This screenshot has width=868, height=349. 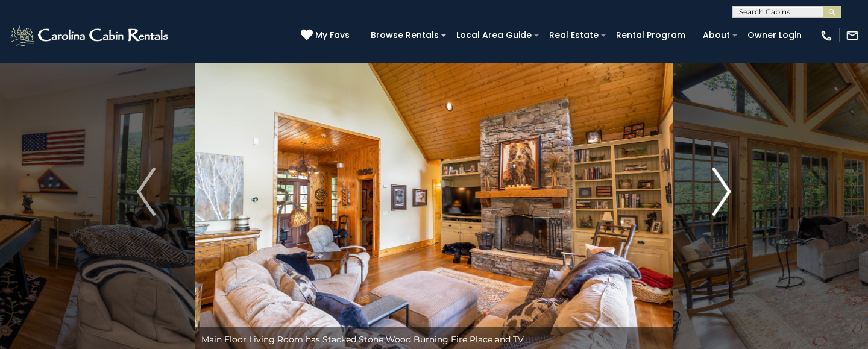 What do you see at coordinates (327, 35) in the screenshot?
I see `a: My Favs` at bounding box center [327, 35].